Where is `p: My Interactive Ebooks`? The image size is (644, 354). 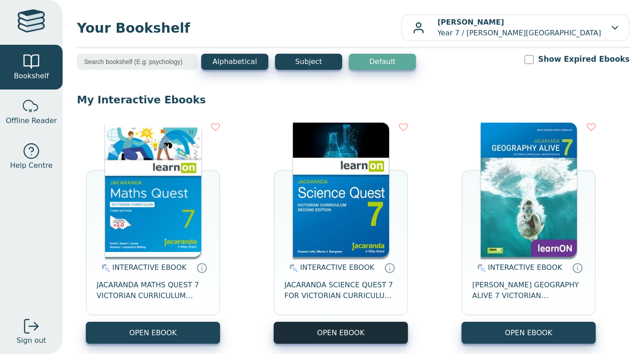 p: My Interactive Ebooks is located at coordinates (353, 100).